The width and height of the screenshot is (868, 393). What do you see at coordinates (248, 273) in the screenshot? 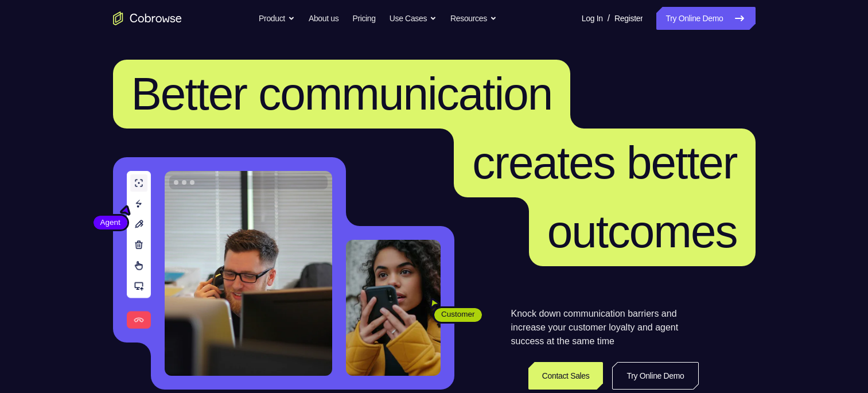
I see `img: A customer support agent talking on the phone` at bounding box center [248, 273].